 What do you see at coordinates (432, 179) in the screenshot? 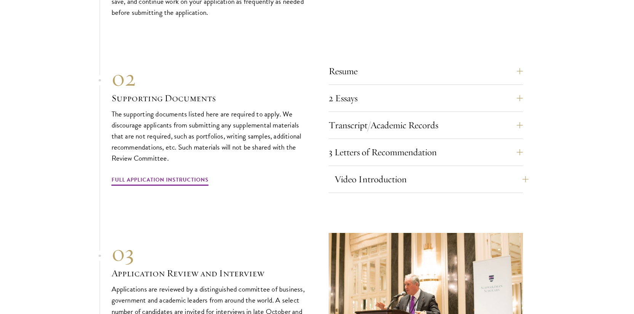
I see `button: Video Introduction` at bounding box center [432, 179].